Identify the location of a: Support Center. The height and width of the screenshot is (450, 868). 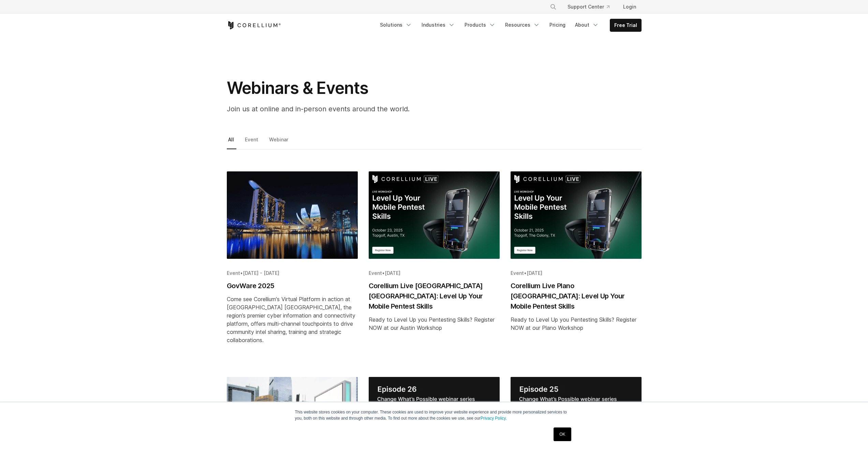
(588, 7).